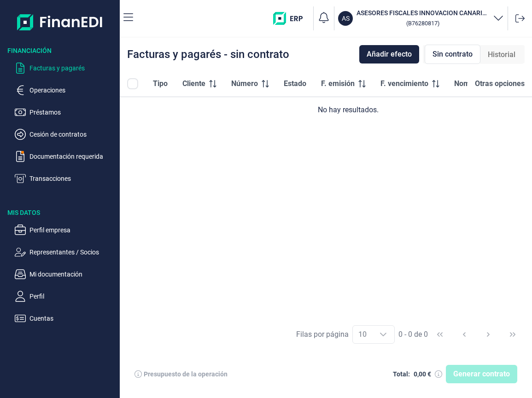  Describe the element at coordinates (512, 334) in the screenshot. I see `button: Last Page` at that location.